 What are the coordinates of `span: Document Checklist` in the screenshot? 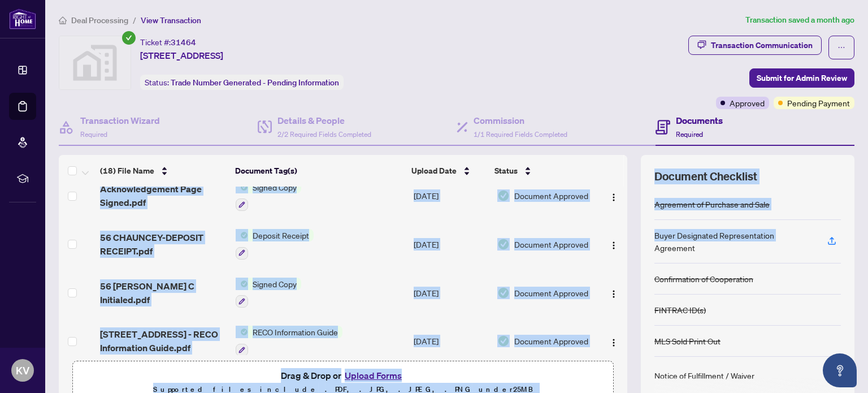 It's located at (706, 176).